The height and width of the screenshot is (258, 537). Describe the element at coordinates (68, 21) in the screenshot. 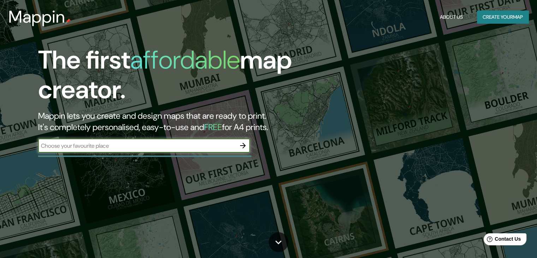

I see `img: mappin-pin` at that location.